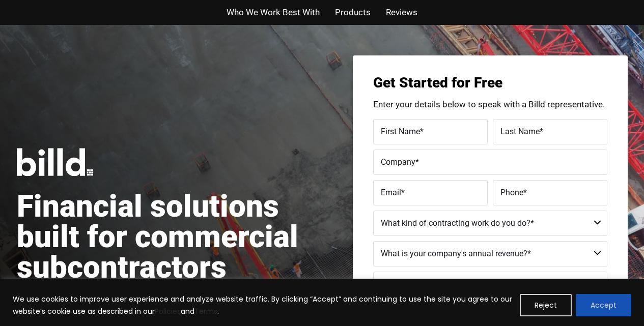 The image size is (644, 326). What do you see at coordinates (273, 12) in the screenshot?
I see `a: Who We Work Best With` at bounding box center [273, 12].